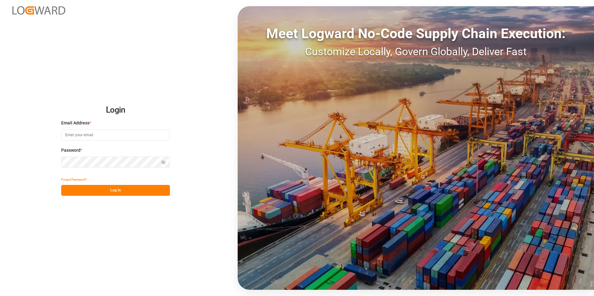 This screenshot has width=594, height=296. Describe the element at coordinates (416, 34) in the screenshot. I see `div: Meet Logward No-Code Supply Chain Execution:` at that location.